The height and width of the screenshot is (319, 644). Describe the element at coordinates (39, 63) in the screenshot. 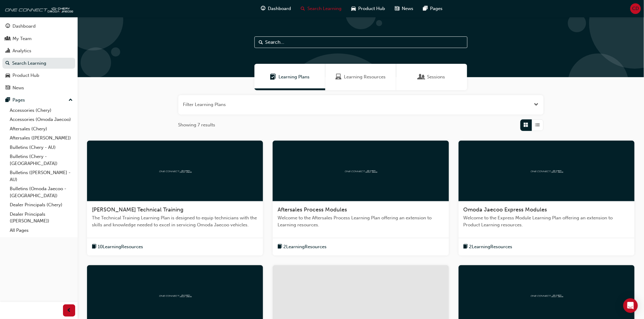

I see `a: Search Learning` at that location.